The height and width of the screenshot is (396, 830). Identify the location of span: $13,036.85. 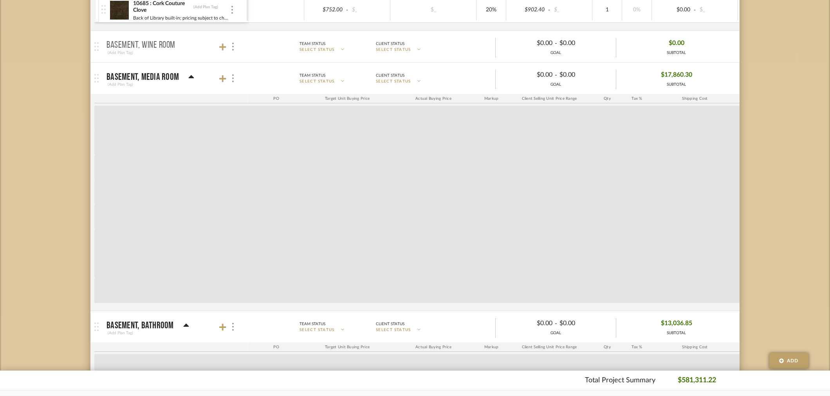
(676, 323).